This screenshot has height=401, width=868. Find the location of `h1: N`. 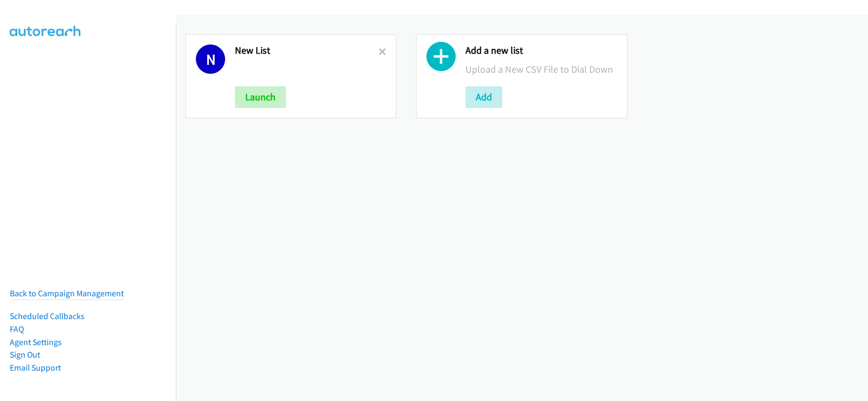

h1: N is located at coordinates (211, 59).